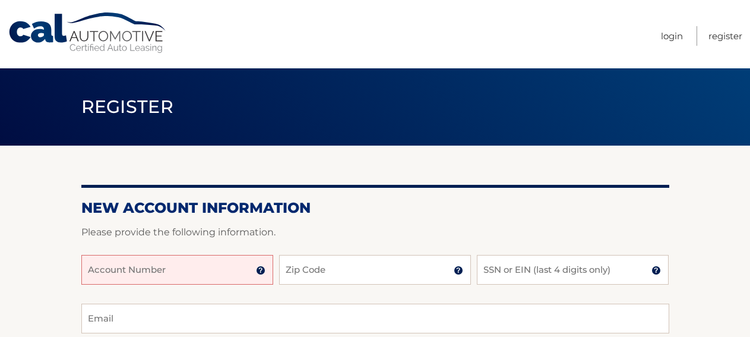  Describe the element at coordinates (375, 232) in the screenshot. I see `p: Please provide the following information.` at that location.